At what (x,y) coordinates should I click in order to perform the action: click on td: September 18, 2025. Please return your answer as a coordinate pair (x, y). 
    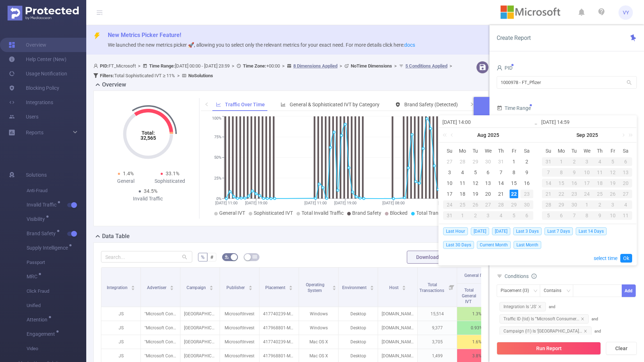
    Looking at the image, I should click on (599, 183).